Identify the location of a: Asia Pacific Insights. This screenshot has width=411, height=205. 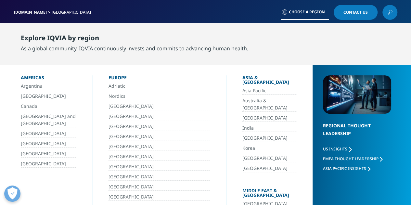
(347, 168).